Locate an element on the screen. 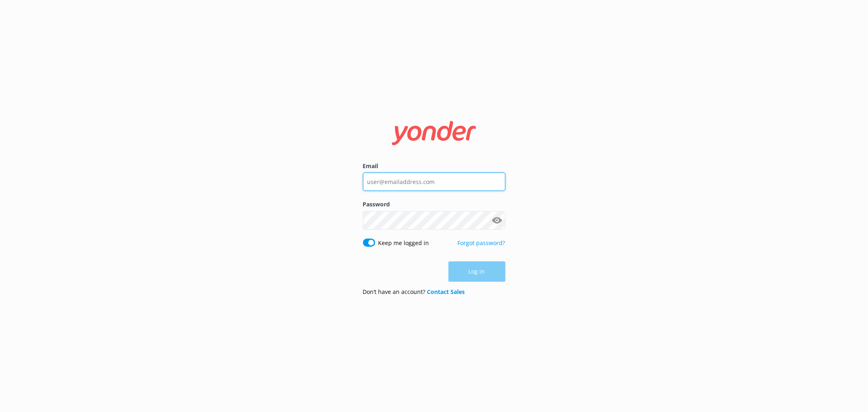 Image resolution: width=868 pixels, height=412 pixels. label: Password is located at coordinates (434, 204).